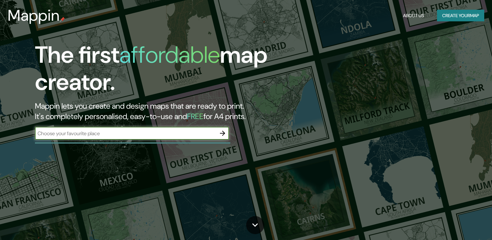 The height and width of the screenshot is (240, 492). Describe the element at coordinates (62, 19) in the screenshot. I see `img: mappin-pin` at that location.